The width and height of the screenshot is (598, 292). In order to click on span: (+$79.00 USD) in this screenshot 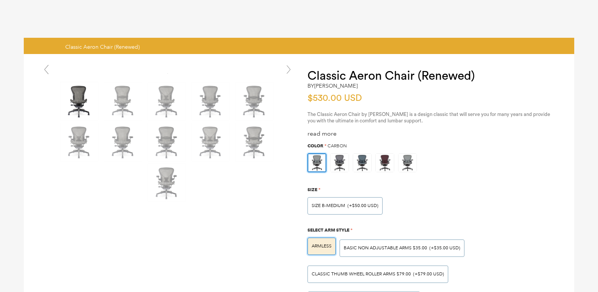, I will do `click(429, 274)`.